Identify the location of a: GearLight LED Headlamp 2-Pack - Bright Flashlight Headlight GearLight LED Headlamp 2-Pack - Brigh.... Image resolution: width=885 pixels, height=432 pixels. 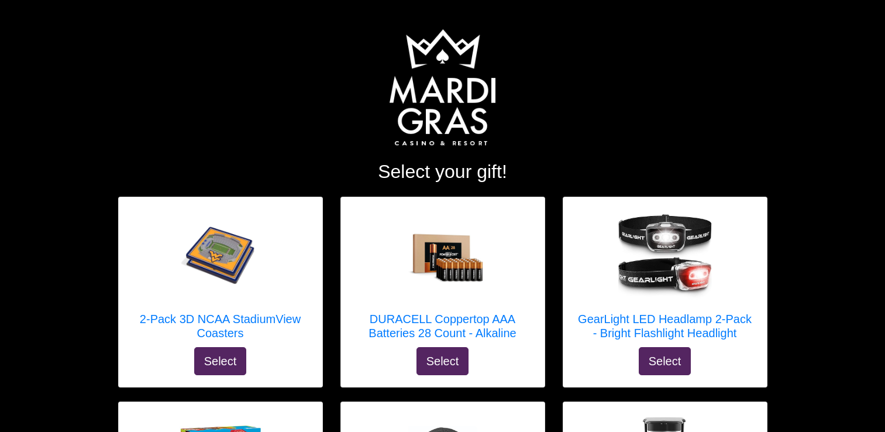
(665, 278).